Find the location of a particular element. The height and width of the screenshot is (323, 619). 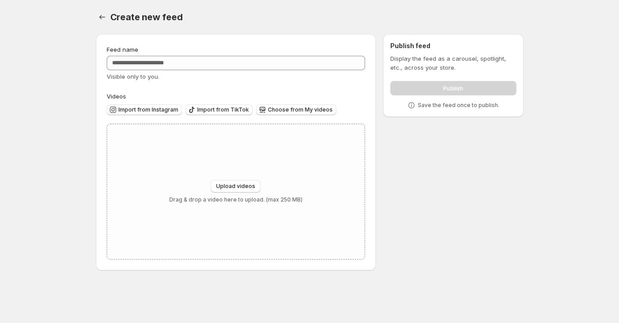

span: Create new feed is located at coordinates (146, 17).